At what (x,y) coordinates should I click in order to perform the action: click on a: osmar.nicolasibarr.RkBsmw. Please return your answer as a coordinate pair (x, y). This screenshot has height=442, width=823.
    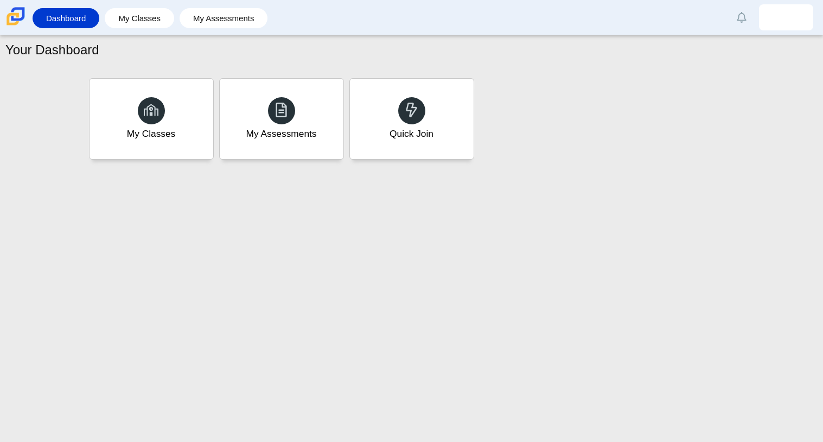
    Looking at the image, I should click on (787, 17).